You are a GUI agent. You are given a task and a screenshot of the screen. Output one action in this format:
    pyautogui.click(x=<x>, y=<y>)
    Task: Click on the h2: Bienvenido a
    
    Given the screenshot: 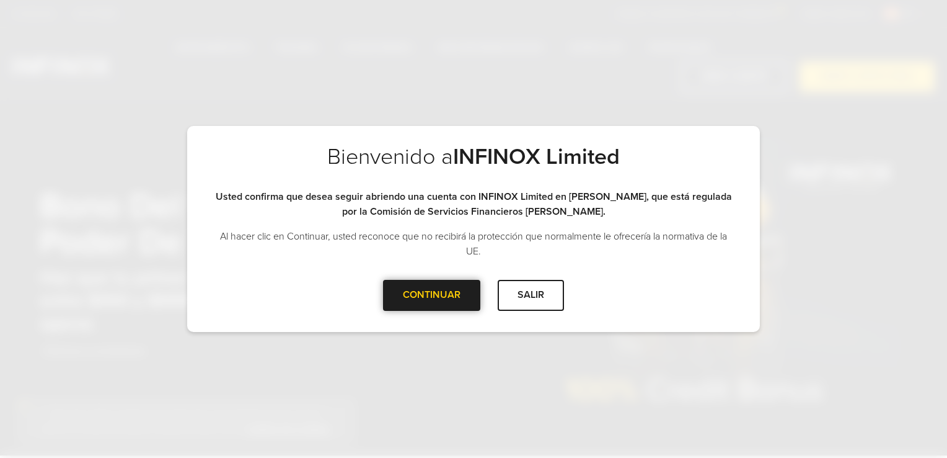 What is the action you would take?
    pyautogui.click(x=474, y=166)
    